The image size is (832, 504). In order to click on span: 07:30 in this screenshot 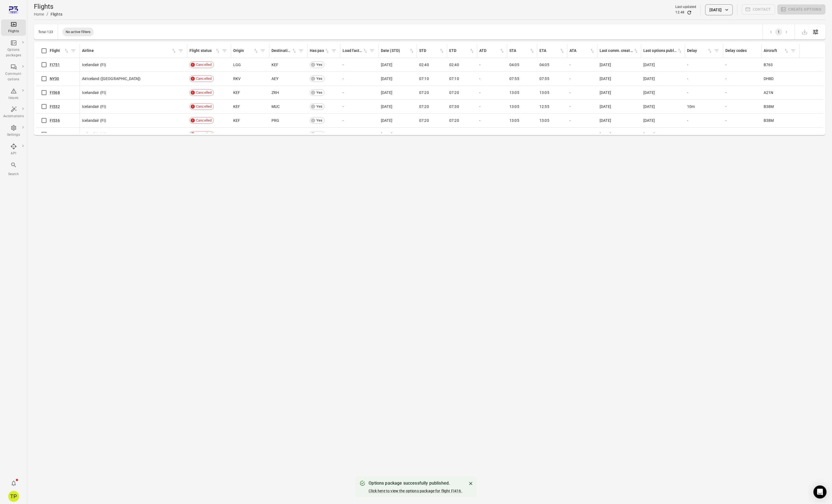, I will do `click(454, 135)`.